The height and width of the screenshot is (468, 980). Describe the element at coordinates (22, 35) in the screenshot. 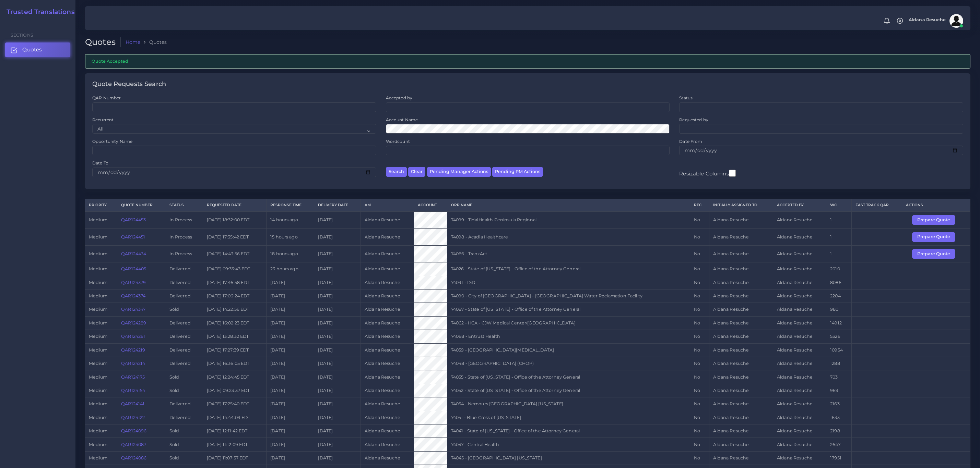

I see `span: Sections` at that location.